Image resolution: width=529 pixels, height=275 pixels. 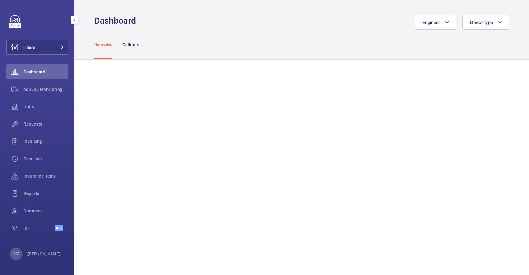 What do you see at coordinates (46, 72) in the screenshot?
I see `span: Dashboard` at bounding box center [46, 72].